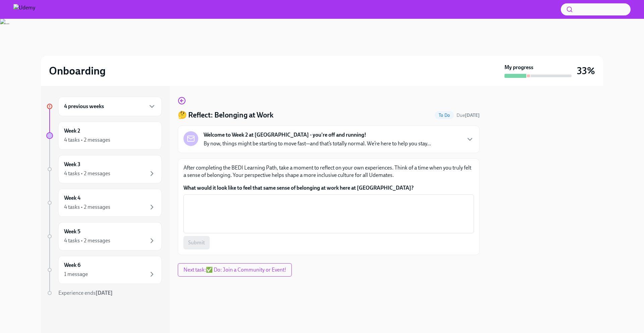 The width and height of the screenshot is (644, 333). I want to click on a: Next task:✅ Do: Join a Community or Event!, so click(235, 270).